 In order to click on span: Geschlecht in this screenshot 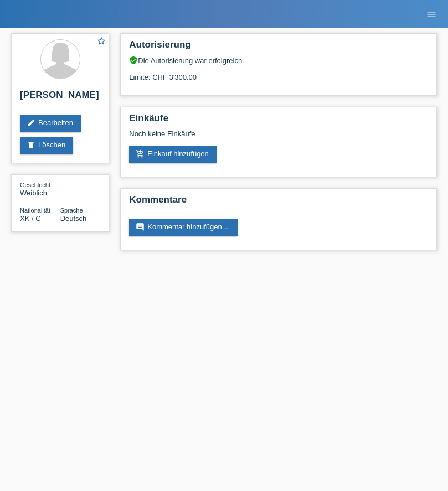, I will do `click(35, 185)`.